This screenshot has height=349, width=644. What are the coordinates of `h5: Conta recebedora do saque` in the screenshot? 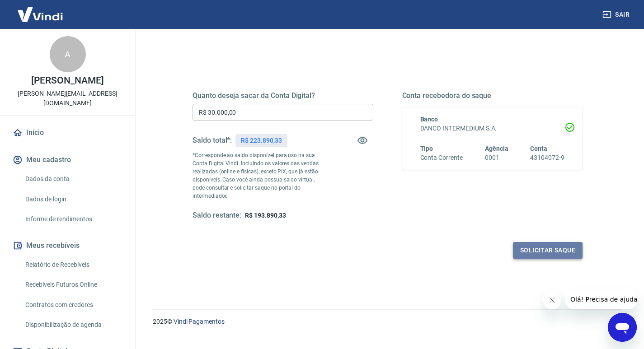 It's located at (493, 96).